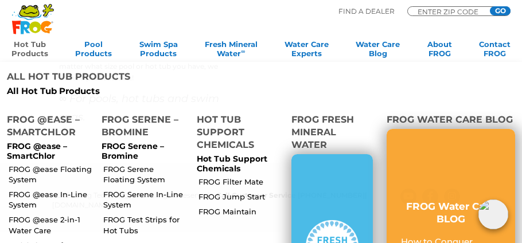 This screenshot has height=243, width=522. Describe the element at coordinates (130, 91) in the screenshot. I see `p: All Hot Tub Products` at that location.